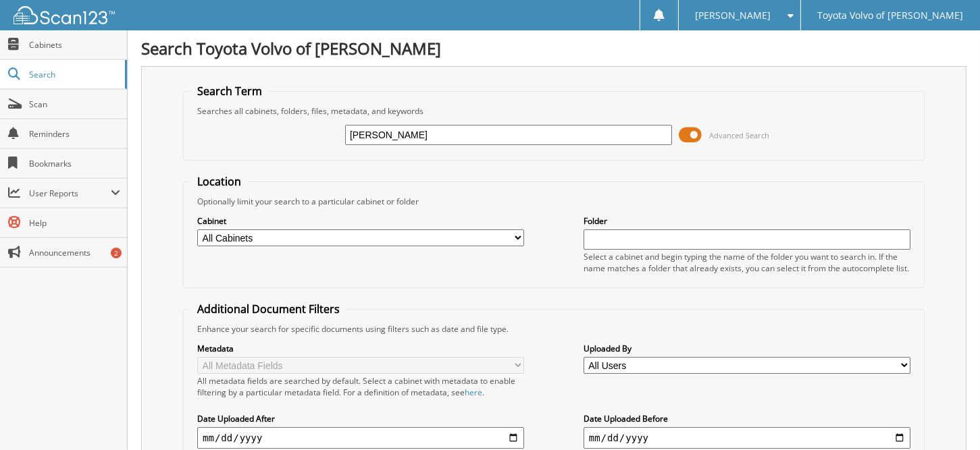 Image resolution: width=980 pixels, height=450 pixels. Describe the element at coordinates (554, 328) in the screenshot. I see `div: Enhance your search for specific documents using filters such as date and file type.` at that location.